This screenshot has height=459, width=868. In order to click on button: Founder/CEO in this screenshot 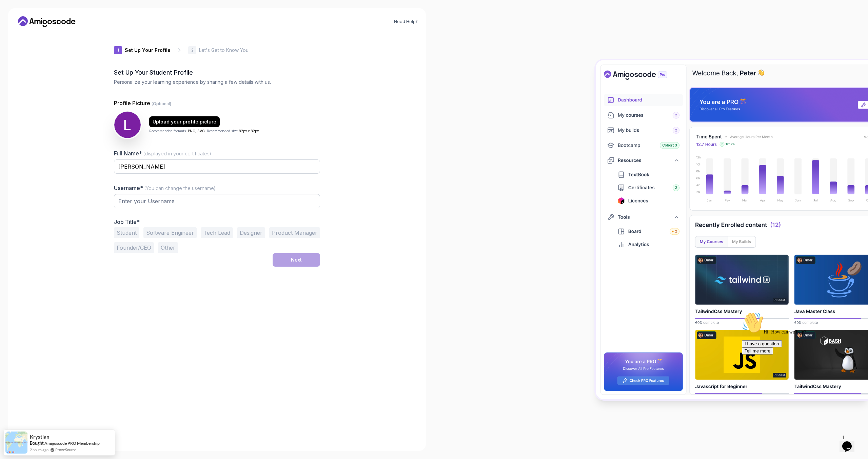, I will do `click(134, 247)`.